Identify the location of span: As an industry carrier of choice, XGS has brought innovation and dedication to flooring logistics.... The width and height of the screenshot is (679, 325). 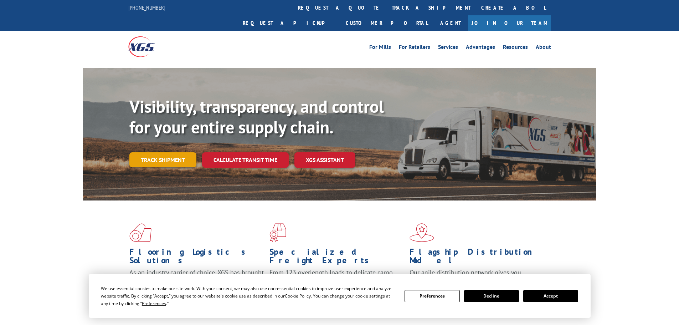
(196, 280).